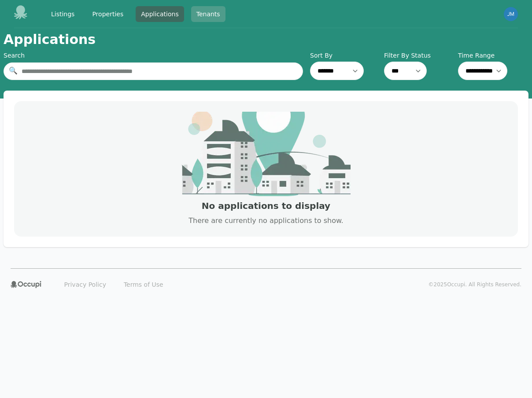 This screenshot has width=532, height=398. Describe the element at coordinates (107, 14) in the screenshot. I see `a: Properties` at that location.